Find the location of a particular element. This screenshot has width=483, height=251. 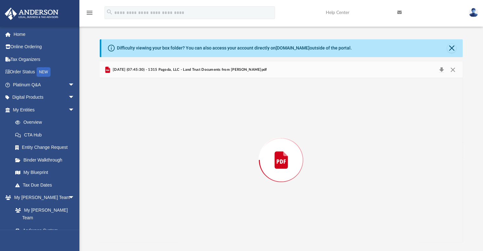

i: search is located at coordinates (109, 12).